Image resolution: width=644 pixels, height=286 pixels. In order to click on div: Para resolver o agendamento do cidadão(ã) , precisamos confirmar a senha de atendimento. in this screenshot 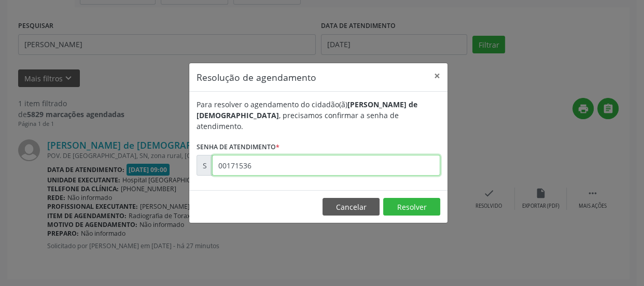, I will do `click(319, 116)`.